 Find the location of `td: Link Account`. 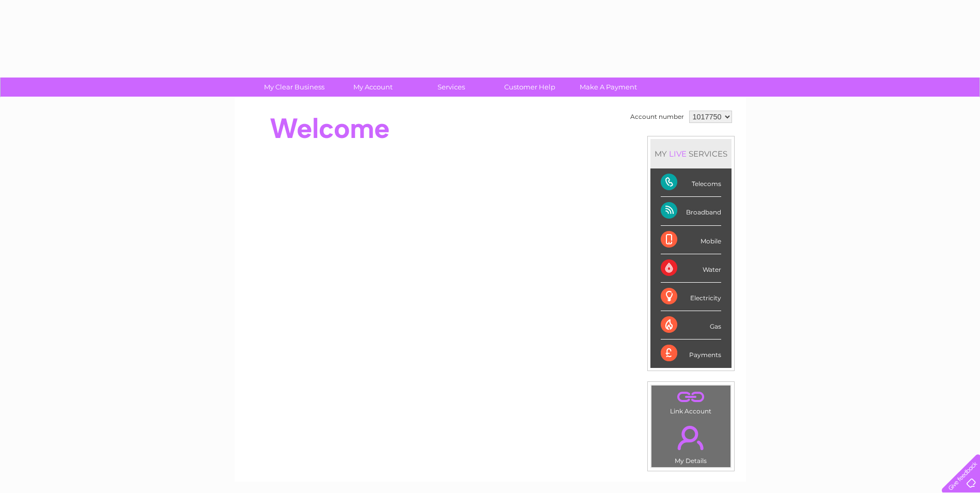

td: Link Account is located at coordinates (691, 401).